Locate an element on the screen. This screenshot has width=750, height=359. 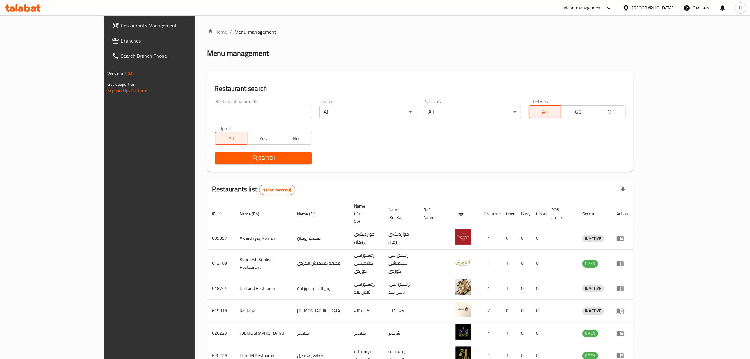
span: TMP is located at coordinates (610, 112).